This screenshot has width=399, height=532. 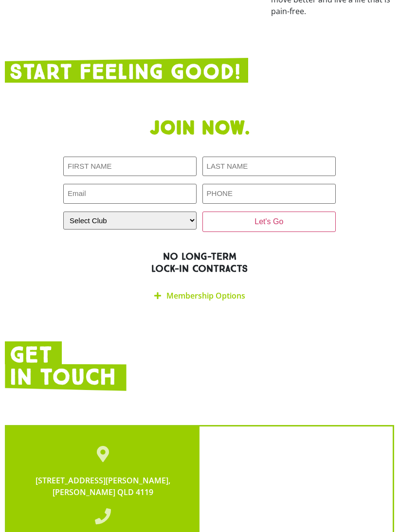 What do you see at coordinates (199, 262) in the screenshot?
I see `h2: NO LONG-TERM LOCK-IN CONTRACTS` at bounding box center [199, 262].